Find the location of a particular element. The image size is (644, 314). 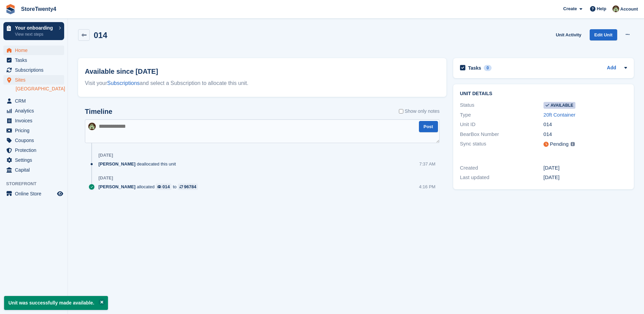

label: Show only notes is located at coordinates (419, 111).